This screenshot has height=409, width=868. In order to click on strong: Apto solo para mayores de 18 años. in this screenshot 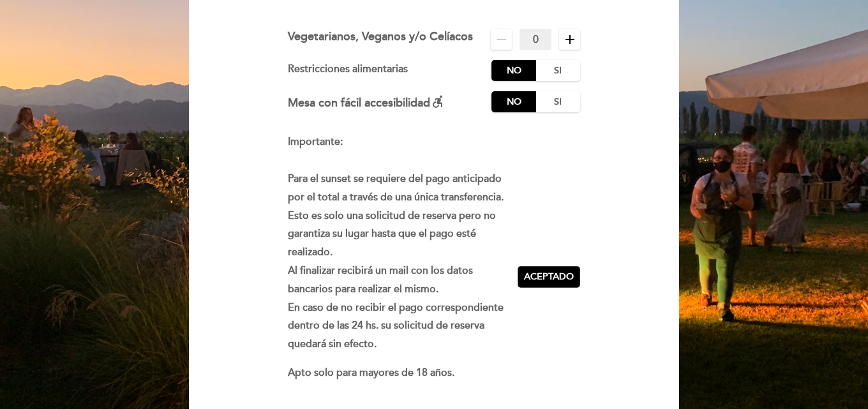, I will do `click(371, 373)`.